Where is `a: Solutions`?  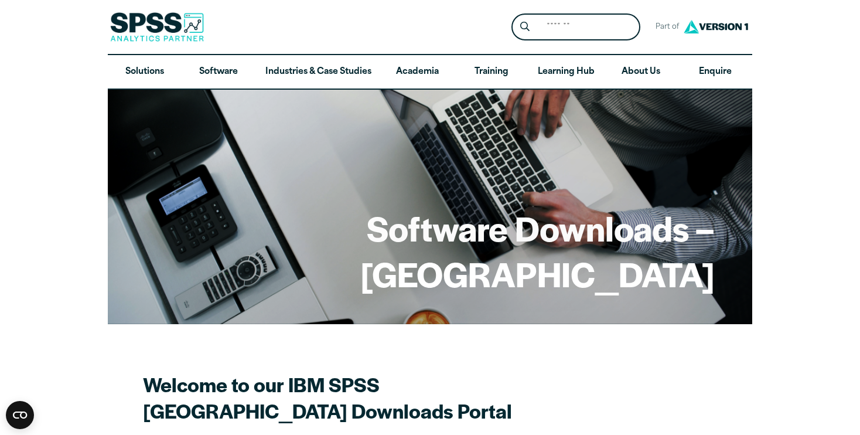
a: Solutions is located at coordinates (145, 72).